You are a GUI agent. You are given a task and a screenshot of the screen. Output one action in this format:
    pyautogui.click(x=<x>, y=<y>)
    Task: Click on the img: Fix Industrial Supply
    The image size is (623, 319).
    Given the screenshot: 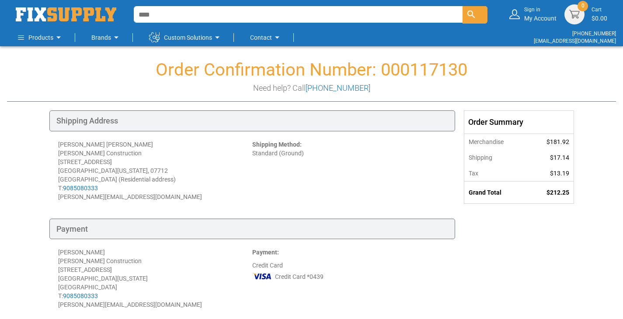 What is the action you would take?
    pyautogui.click(x=66, y=14)
    